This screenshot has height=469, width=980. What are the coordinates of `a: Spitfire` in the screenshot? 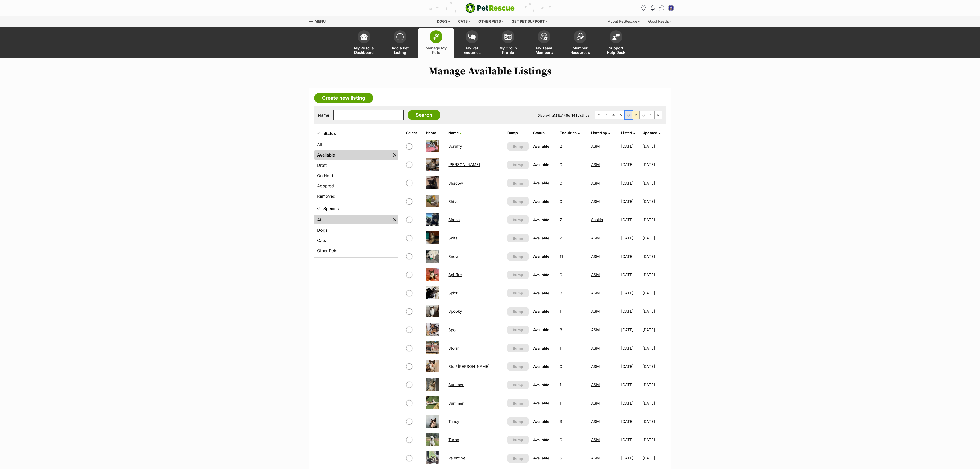 It's located at (455, 275).